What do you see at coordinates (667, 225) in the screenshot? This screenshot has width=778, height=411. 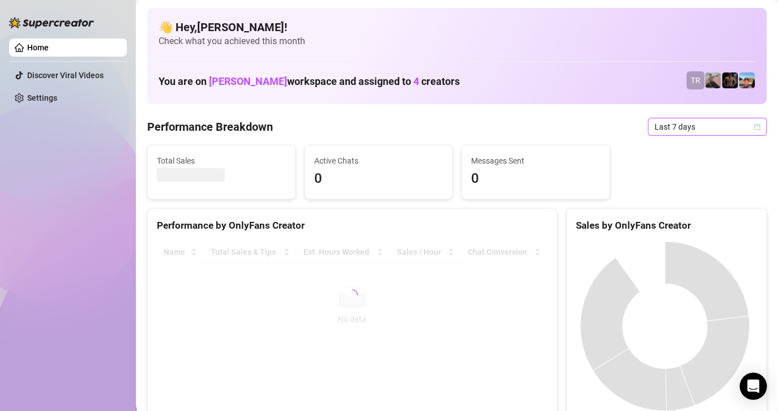 I see `div: Sales by OnlyFans Creator` at bounding box center [667, 225].